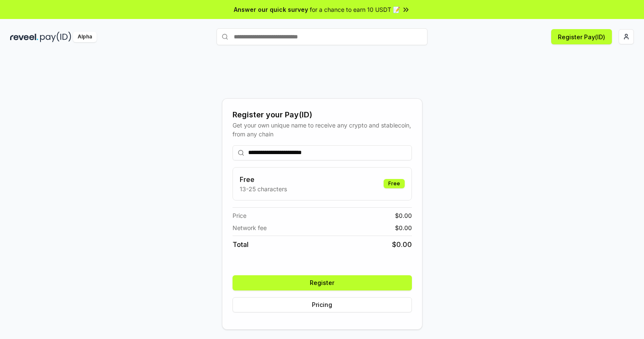  Describe the element at coordinates (263, 189) in the screenshot. I see `p: 13-25 characters` at that location.